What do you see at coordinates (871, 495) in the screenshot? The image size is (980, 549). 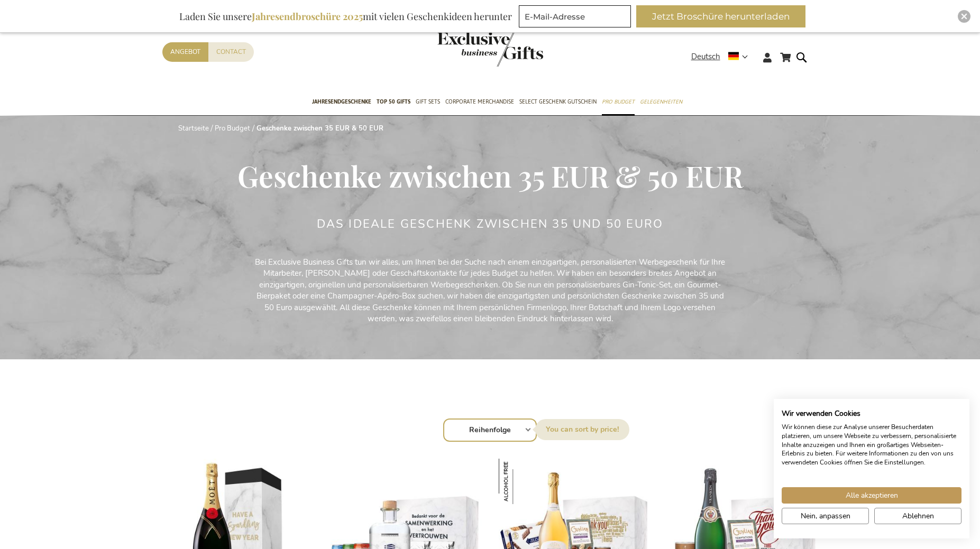 I see `span: Alle akzeptieren` at bounding box center [871, 495].